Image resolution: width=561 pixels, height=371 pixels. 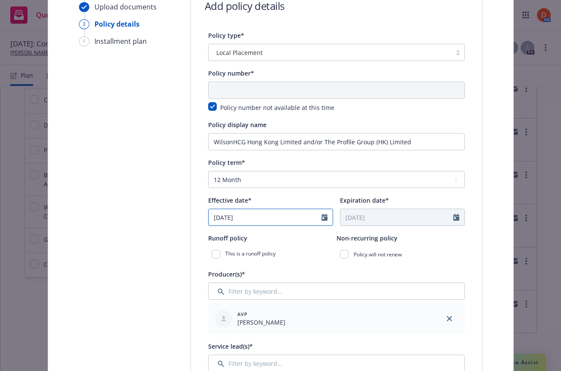 I want to click on a: close, so click(x=449, y=319).